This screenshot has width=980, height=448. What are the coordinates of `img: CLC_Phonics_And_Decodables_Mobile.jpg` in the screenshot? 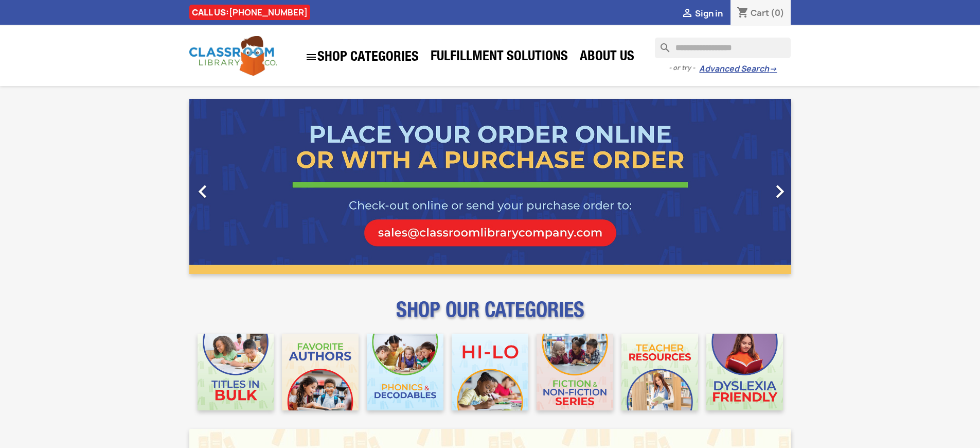 It's located at (404, 372).